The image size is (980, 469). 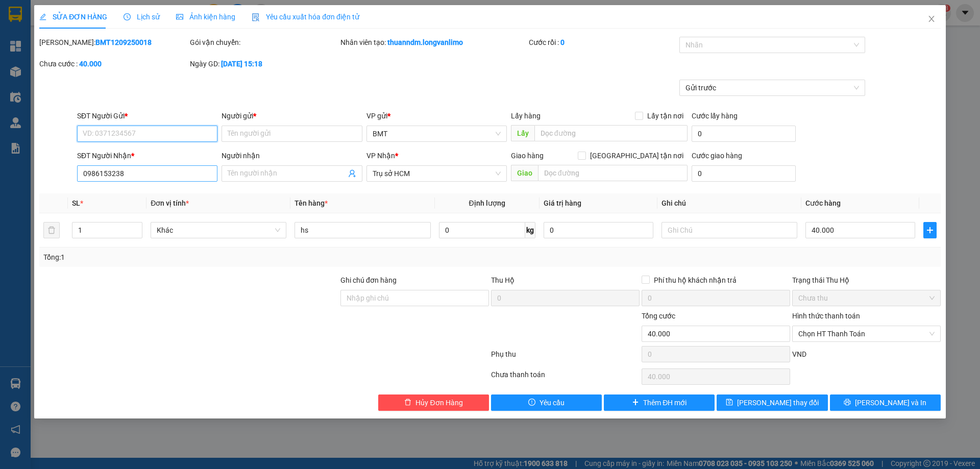 What do you see at coordinates (43, 16) in the screenshot?
I see `span: edit` at bounding box center [43, 16].